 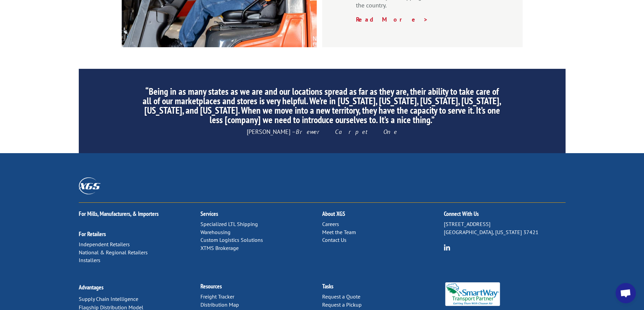 What do you see at coordinates (90, 185) in the screenshot?
I see `img: XGS_Logos_ALL_2024_All_White` at bounding box center [90, 185].